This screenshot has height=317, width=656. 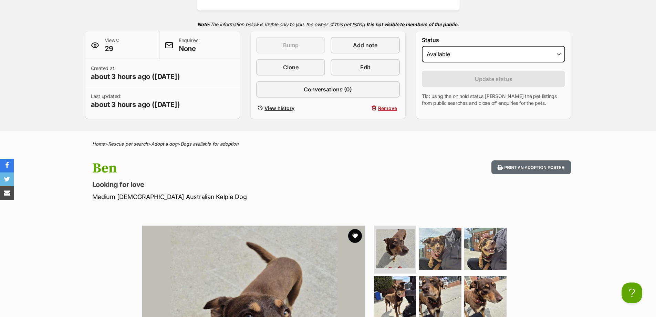 I want to click on a: Rescue pet search, so click(x=128, y=144).